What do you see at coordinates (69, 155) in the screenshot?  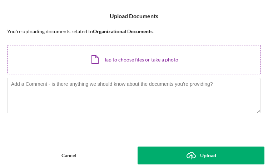 I see `div: Cancel` at bounding box center [69, 155].